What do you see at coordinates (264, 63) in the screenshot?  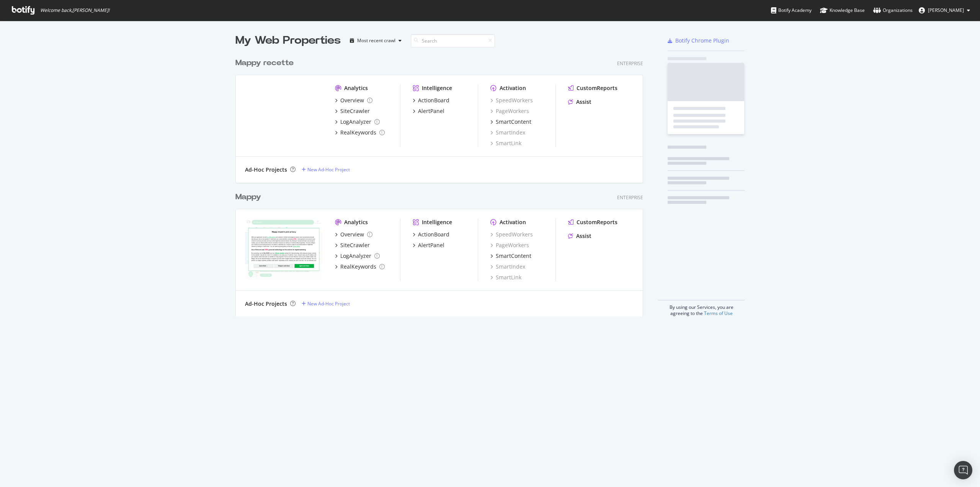 I see `div: Mappy recette` at bounding box center [264, 63].